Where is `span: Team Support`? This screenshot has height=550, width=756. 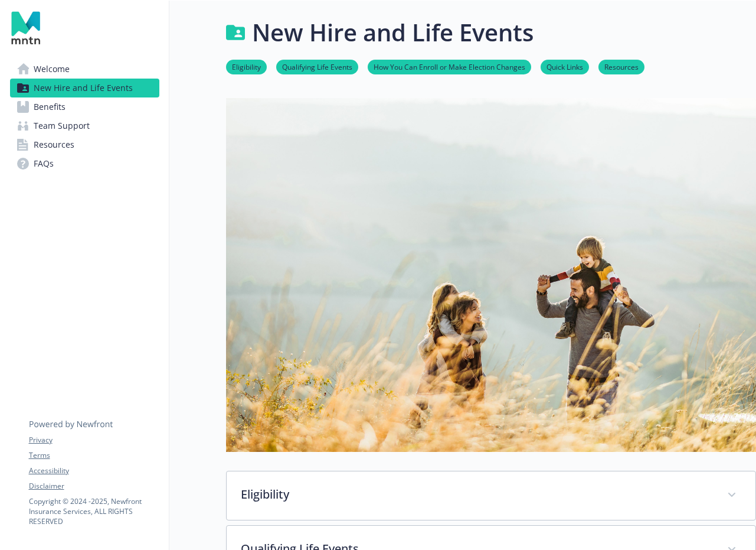 span: Team Support is located at coordinates (62, 126).